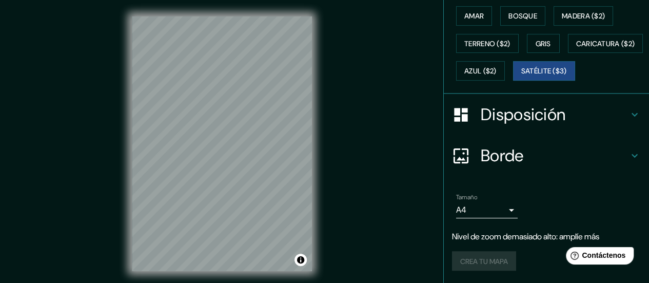 This screenshot has width=649, height=283. Describe the element at coordinates (222, 144) in the screenshot. I see `canvas: Mapa` at that location.